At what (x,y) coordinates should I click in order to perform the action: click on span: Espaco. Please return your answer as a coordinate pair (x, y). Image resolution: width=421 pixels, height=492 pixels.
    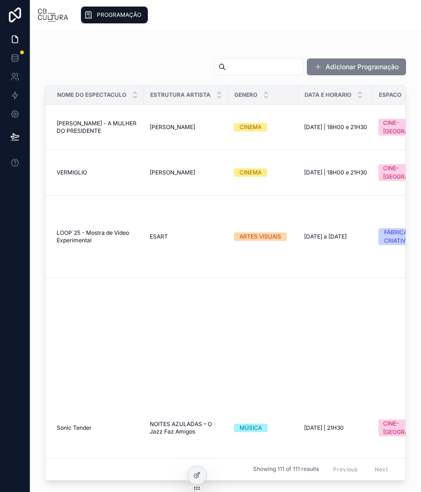
    Looking at the image, I should click on (390, 95).